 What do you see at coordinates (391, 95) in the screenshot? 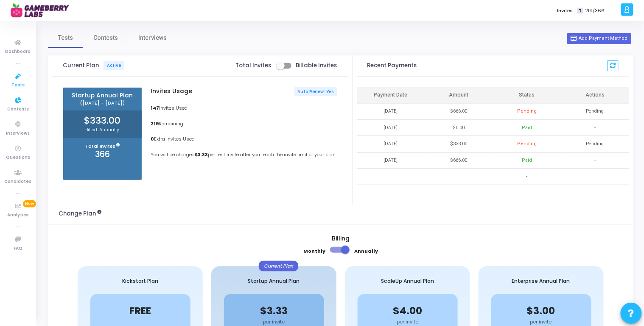
I see `th: Payment Date` at bounding box center [391, 95].